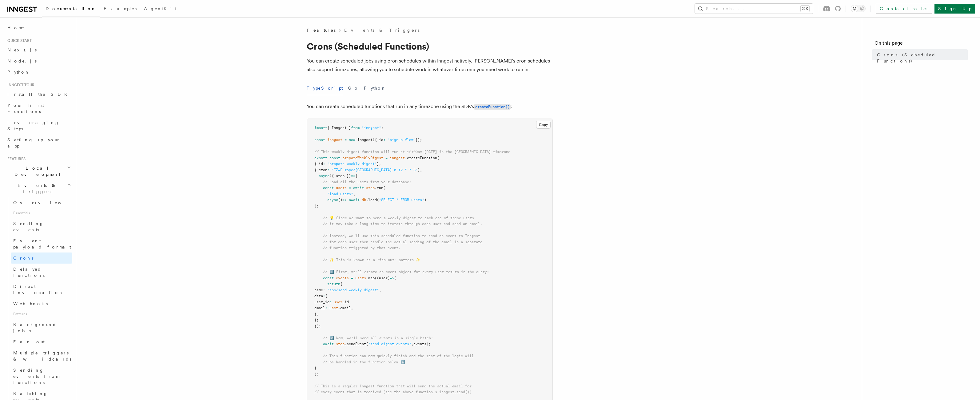 Image resolution: width=980 pixels, height=400 pixels. I want to click on a: Fan out, so click(41, 342).